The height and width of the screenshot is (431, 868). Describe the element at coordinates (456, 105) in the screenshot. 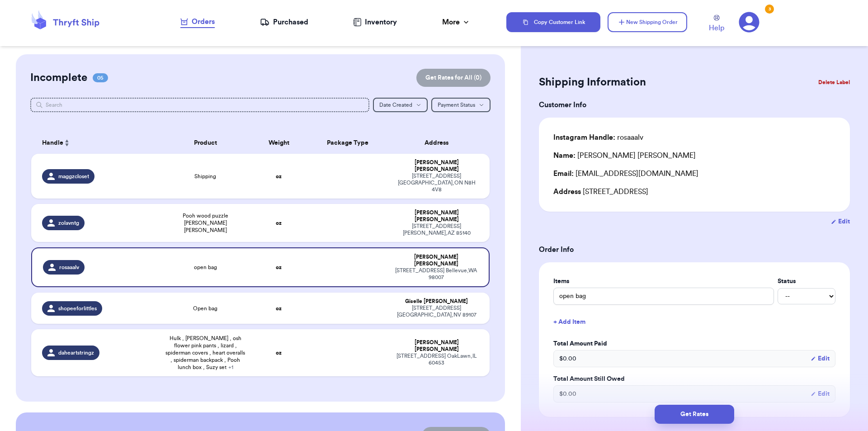

I see `span: Payment Status` at that location.